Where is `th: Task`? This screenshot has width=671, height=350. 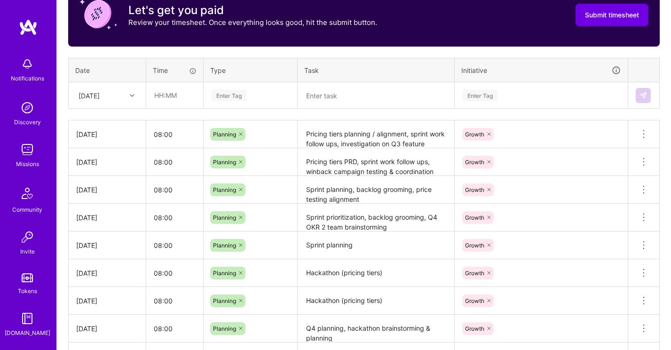 th: Task is located at coordinates (376, 70).